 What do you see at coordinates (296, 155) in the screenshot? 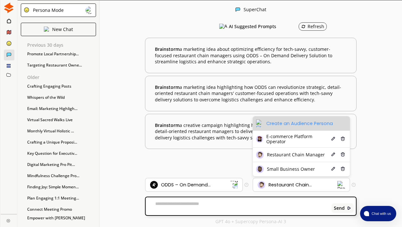
I see `span: Restaurant Chain Manager` at bounding box center [296, 155].